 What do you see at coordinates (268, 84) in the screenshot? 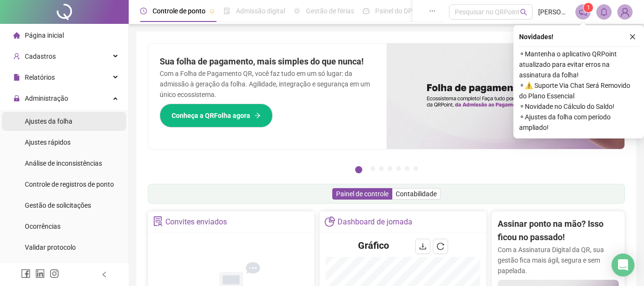
I see `p: Com a Folha de Pagamento QR, você faz tudo em um só lugar: da admissão à geração da folha. Agilid...` at bounding box center [268, 84].